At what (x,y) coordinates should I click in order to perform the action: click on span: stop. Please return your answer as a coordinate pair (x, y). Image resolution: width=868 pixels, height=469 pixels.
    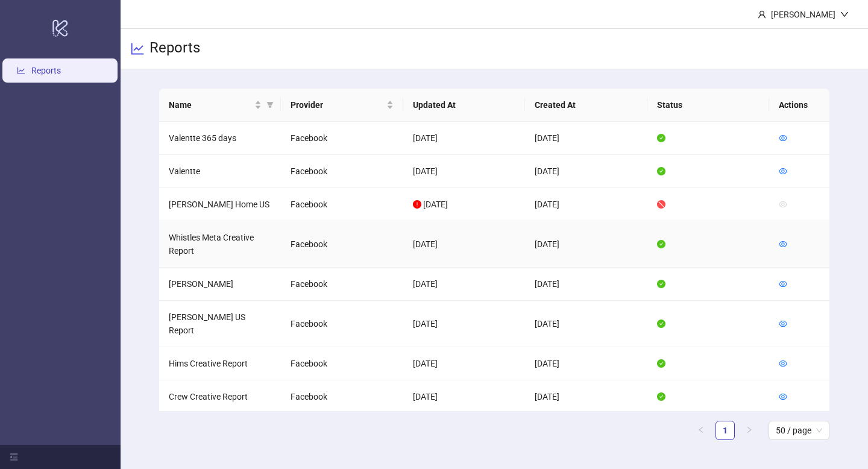
    Looking at the image, I should click on (661, 205).